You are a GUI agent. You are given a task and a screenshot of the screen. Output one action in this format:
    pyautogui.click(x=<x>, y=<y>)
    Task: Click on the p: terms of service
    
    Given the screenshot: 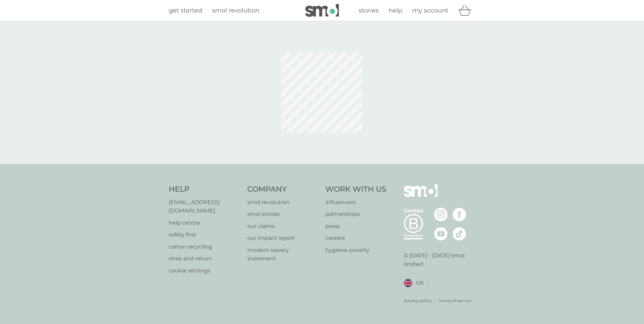 What is the action you would take?
    pyautogui.click(x=455, y=301)
    